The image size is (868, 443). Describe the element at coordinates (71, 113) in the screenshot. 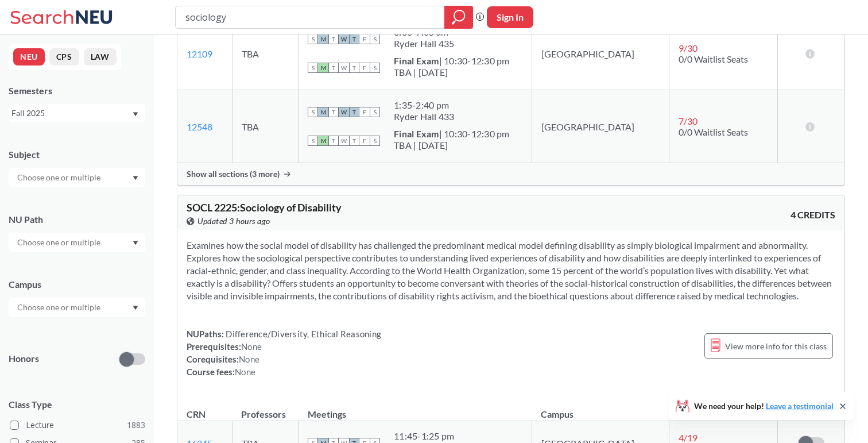

I see `div: Fall 2025` at that location.